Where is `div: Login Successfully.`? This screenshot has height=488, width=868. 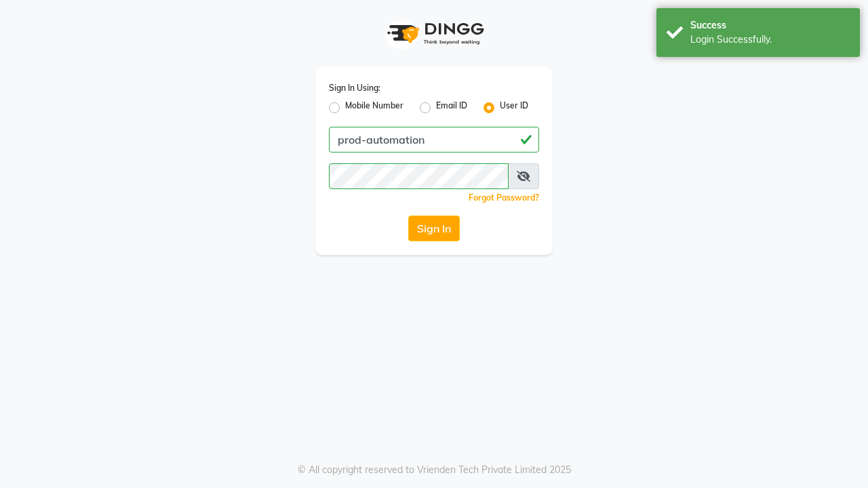 div: Login Successfully. is located at coordinates (770, 39).